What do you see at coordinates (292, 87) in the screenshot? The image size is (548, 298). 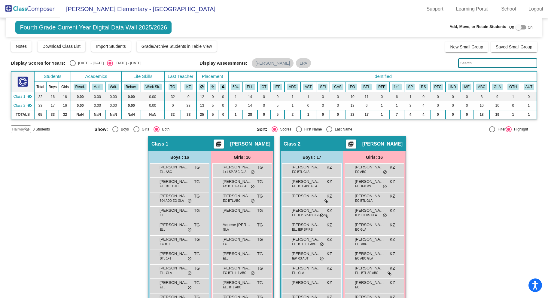 I see `th: ADD/ADHD` at bounding box center [292, 87].